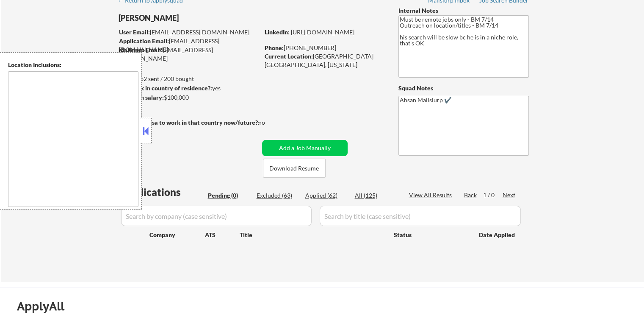 The width and height of the screenshot is (644, 313). I want to click on div: 62 sent / 200 bought, so click(188, 79).